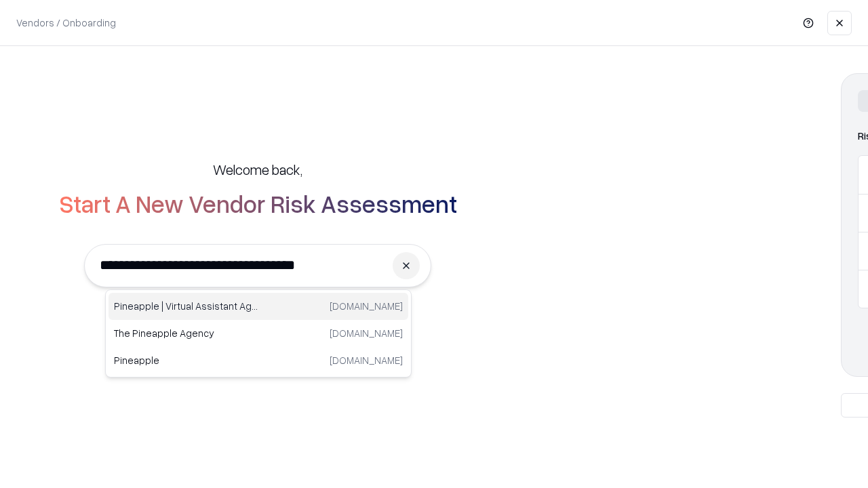 The width and height of the screenshot is (868, 488). What do you see at coordinates (66, 23) in the screenshot?
I see `p: Vendors / Onboarding` at bounding box center [66, 23].